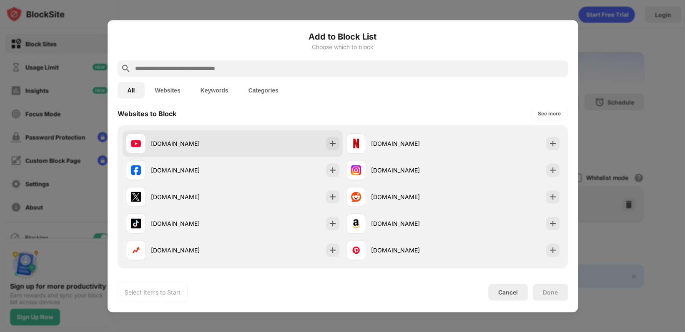  I want to click on div: Done, so click(551, 292).